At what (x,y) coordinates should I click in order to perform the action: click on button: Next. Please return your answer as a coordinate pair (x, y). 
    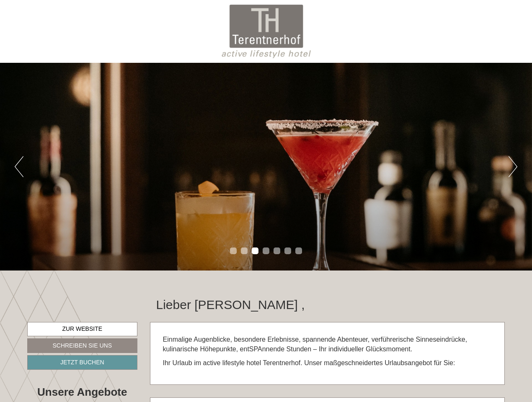
    Looking at the image, I should click on (513, 167).